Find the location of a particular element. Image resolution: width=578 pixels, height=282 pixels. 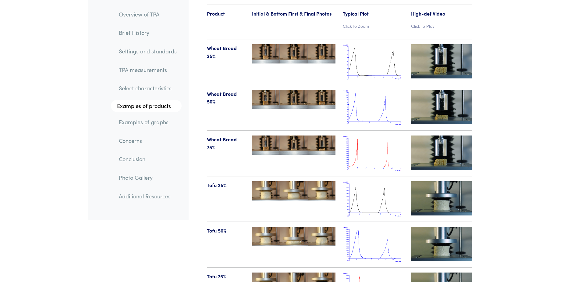

p: Click to Zoom is located at coordinates (374, 26).